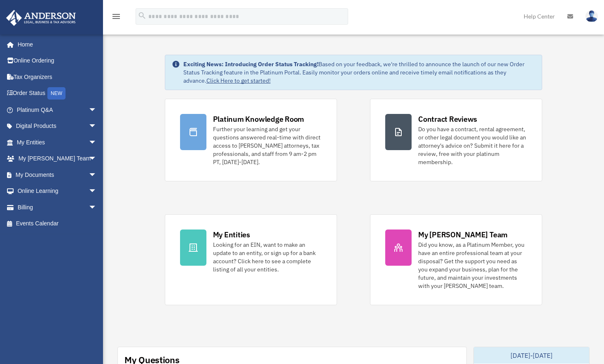 The height and width of the screenshot is (364, 604). I want to click on a: Tax Organizers, so click(57, 77).